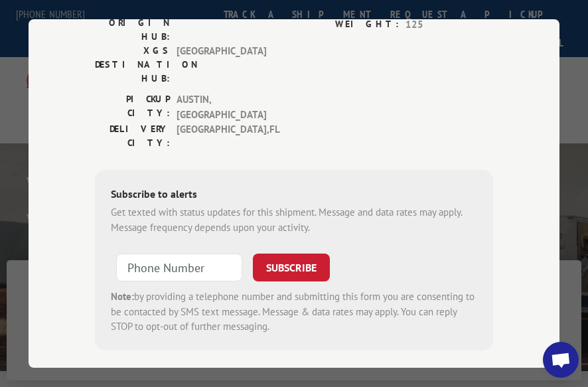 Image resolution: width=588 pixels, height=387 pixels. What do you see at coordinates (450, 25) in the screenshot?
I see `span: 125` at bounding box center [450, 25].